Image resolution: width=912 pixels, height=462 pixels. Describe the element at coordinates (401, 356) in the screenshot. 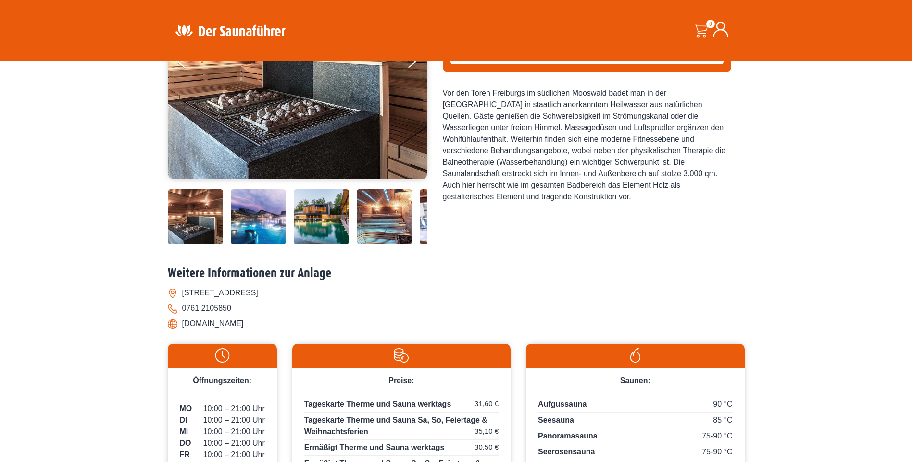

I see `img: Preise-weiss.svg` at that location.